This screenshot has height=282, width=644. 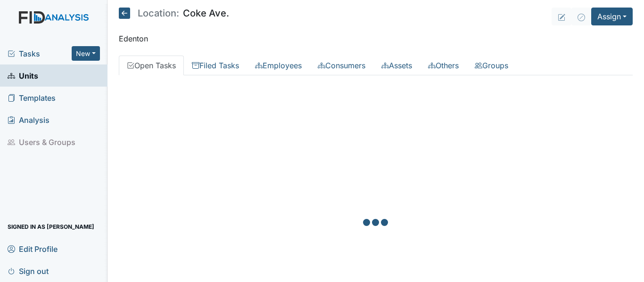 What do you see at coordinates (612, 17) in the screenshot?
I see `button: Assign` at bounding box center [612, 17].